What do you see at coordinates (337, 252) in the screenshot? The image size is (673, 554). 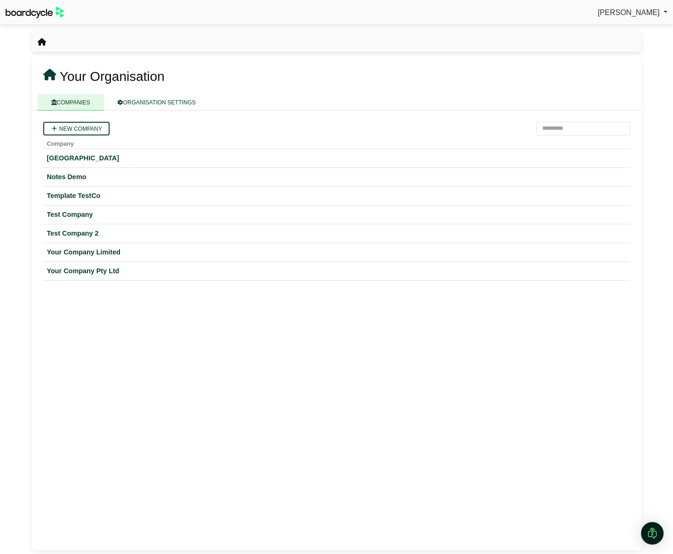 I see `div: Your Company Limited` at bounding box center [337, 252].